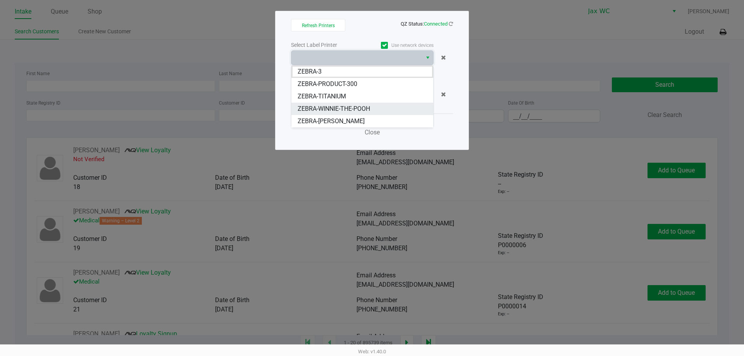 The image size is (744, 356). Describe the element at coordinates (318, 25) in the screenshot. I see `button: Refresh Printers` at that location.